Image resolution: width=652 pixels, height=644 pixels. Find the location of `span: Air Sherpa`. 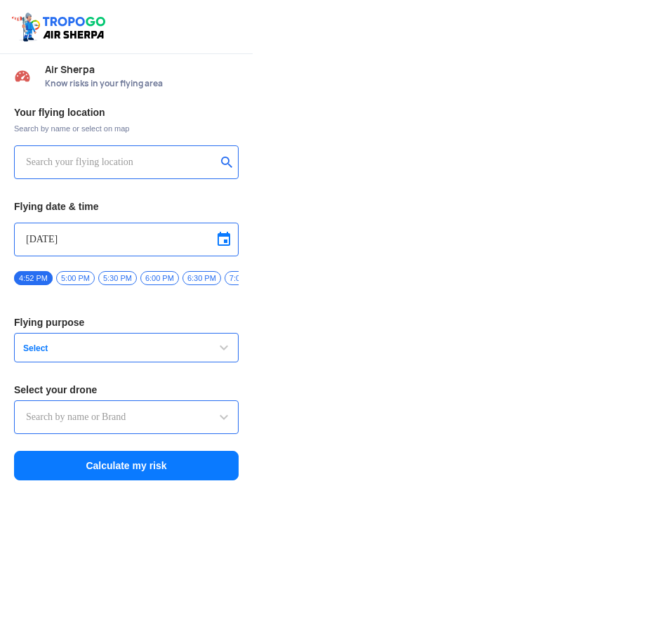

span: Air Sherpa is located at coordinates (141, 70).